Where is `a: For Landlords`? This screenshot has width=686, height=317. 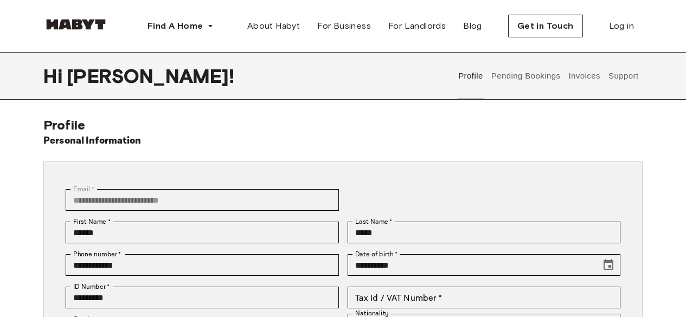 a: For Landlords is located at coordinates (417, 26).